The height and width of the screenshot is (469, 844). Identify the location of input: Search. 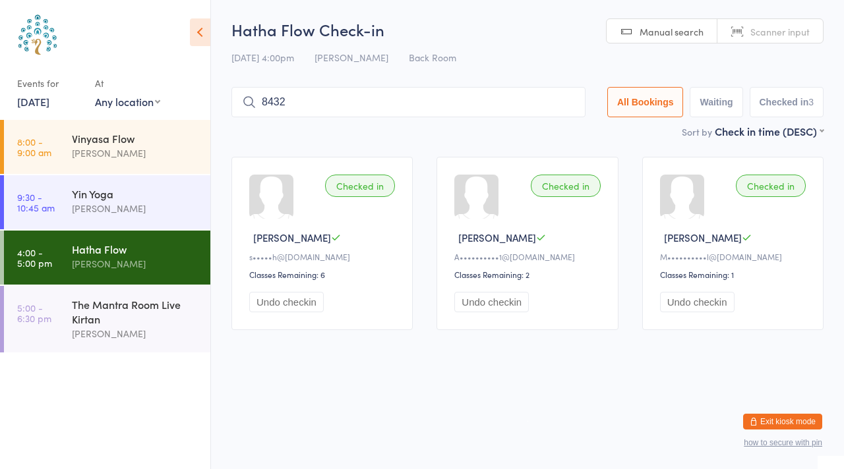
(408, 102).